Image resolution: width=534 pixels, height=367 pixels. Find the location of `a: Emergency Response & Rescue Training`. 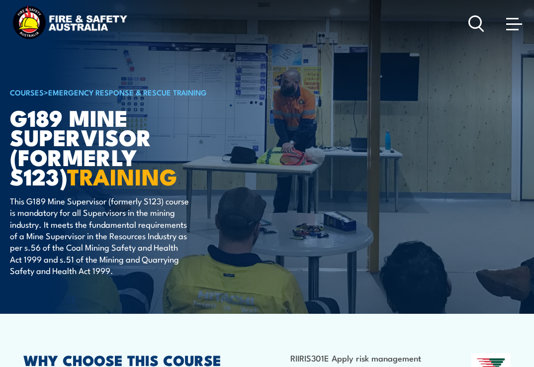

a: Emergency Response & Rescue Training is located at coordinates (127, 92).